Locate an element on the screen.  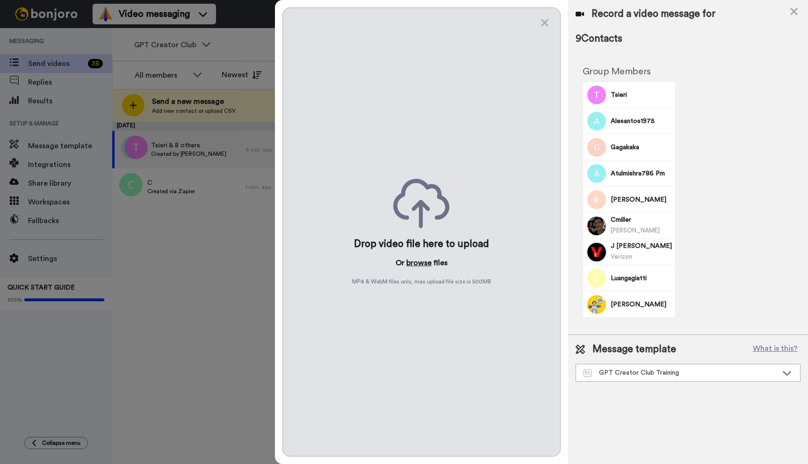
img: Image of Ryan is located at coordinates (596, 304).